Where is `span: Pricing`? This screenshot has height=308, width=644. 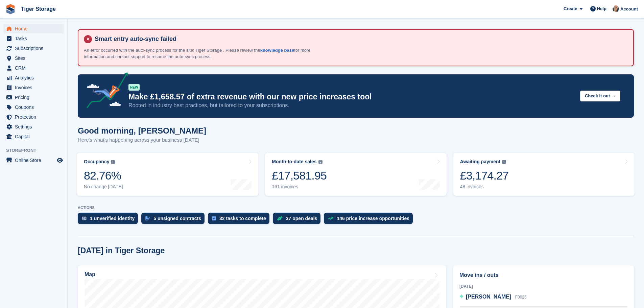
span: Pricing is located at coordinates (35, 98).